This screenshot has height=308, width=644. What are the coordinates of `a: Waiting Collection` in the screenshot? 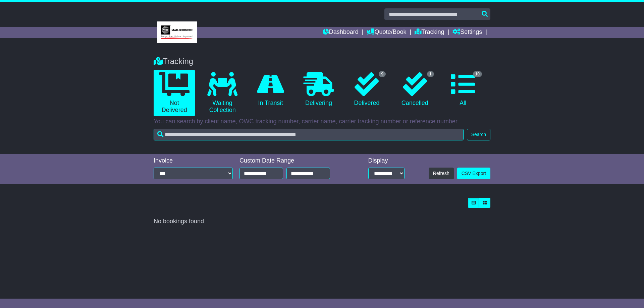 It's located at (222, 93).